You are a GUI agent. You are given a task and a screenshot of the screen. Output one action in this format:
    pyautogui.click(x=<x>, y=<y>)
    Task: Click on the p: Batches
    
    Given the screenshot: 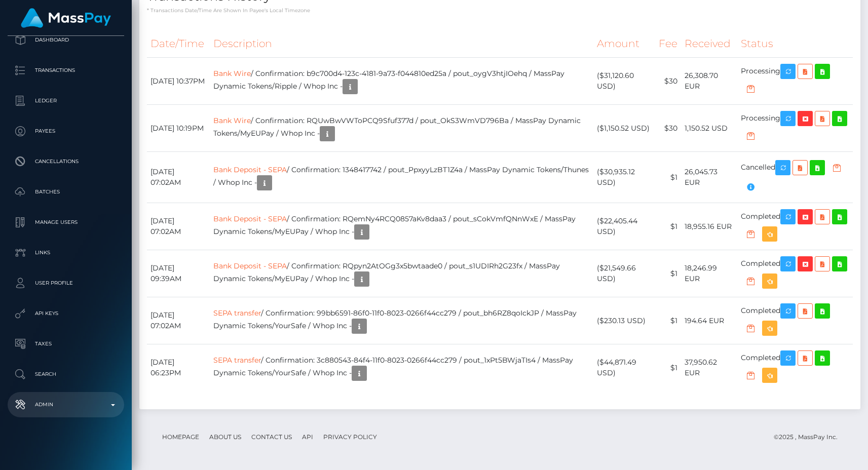 What is the action you would take?
    pyautogui.click(x=66, y=192)
    